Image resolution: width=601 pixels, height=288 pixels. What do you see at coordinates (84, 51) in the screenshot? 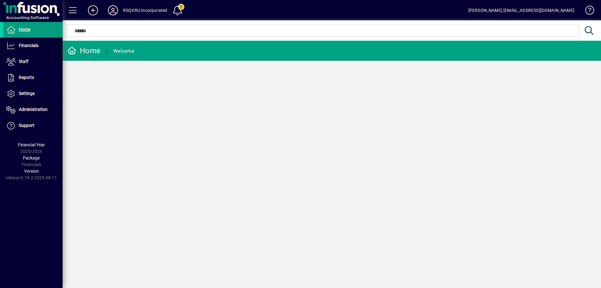
I see `div: Home` at bounding box center [84, 51].